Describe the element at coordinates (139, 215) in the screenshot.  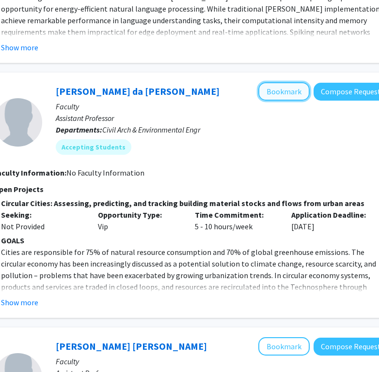
I see `p: Opportunity Type:` at that location.